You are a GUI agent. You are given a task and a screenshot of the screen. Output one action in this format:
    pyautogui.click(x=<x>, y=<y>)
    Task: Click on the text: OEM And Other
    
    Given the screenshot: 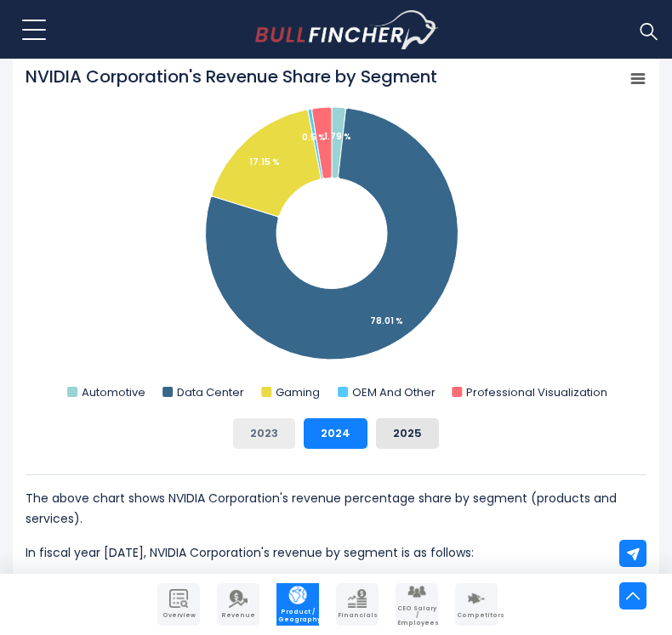 What is the action you would take?
    pyautogui.click(x=393, y=392)
    